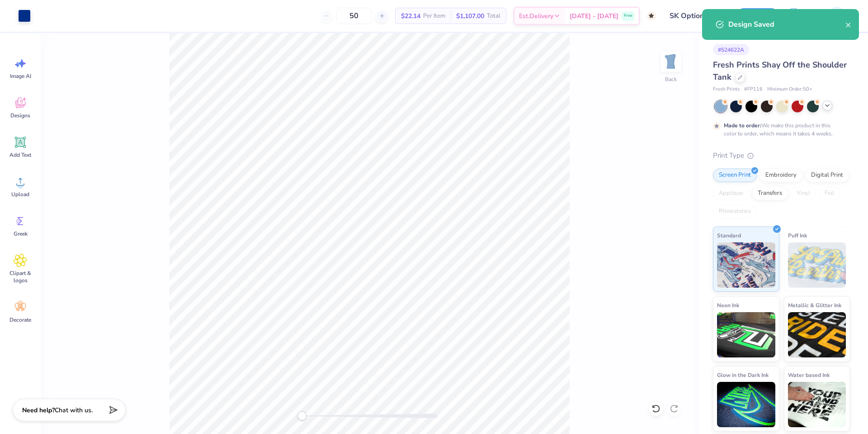 The image size is (868, 434). Describe the element at coordinates (302, 416) in the screenshot. I see `div: Accessibility label` at that location.